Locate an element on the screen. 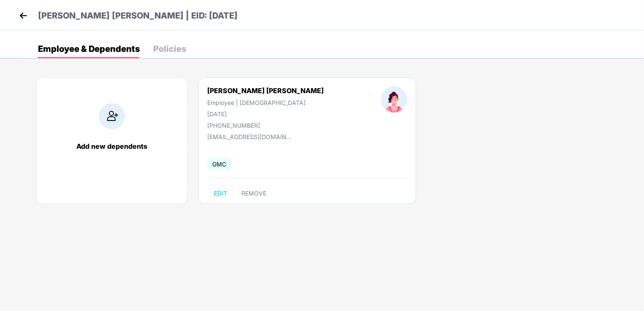 Image resolution: width=644 pixels, height=311 pixels. span: EDIT is located at coordinates (220, 193).